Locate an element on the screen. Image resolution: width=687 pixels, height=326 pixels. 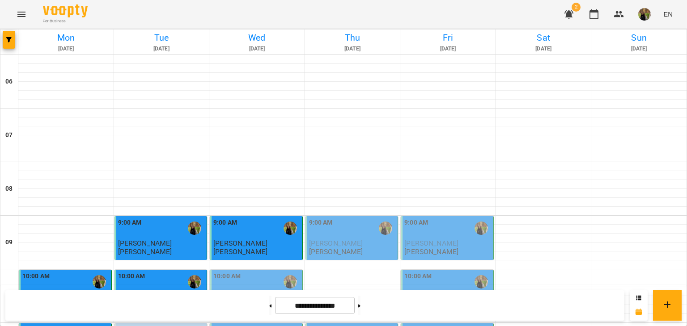
h6: Fri is located at coordinates (448, 38).